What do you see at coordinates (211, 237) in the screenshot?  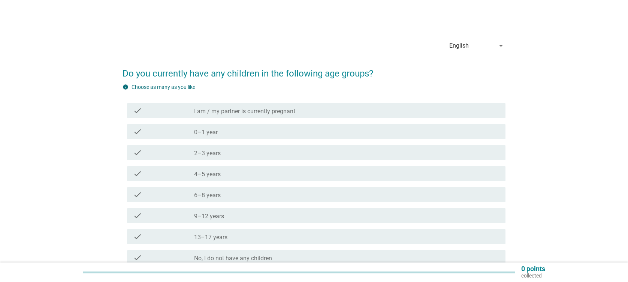 I see `label: 13–17 years` at bounding box center [211, 237].